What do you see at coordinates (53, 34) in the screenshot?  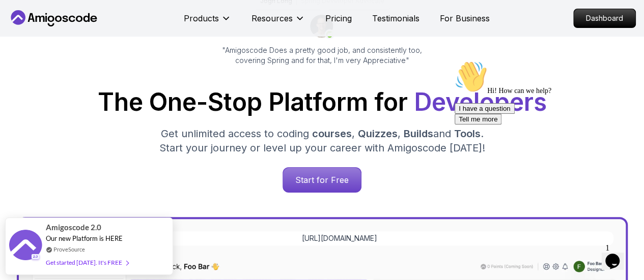 I see `span: Hi! How can we help?` at bounding box center [53, 34].